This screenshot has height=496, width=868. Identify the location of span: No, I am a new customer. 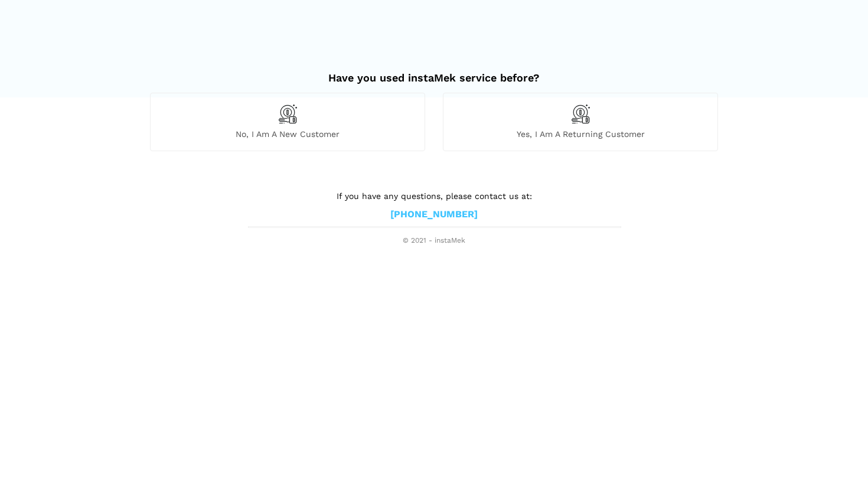
(287, 134).